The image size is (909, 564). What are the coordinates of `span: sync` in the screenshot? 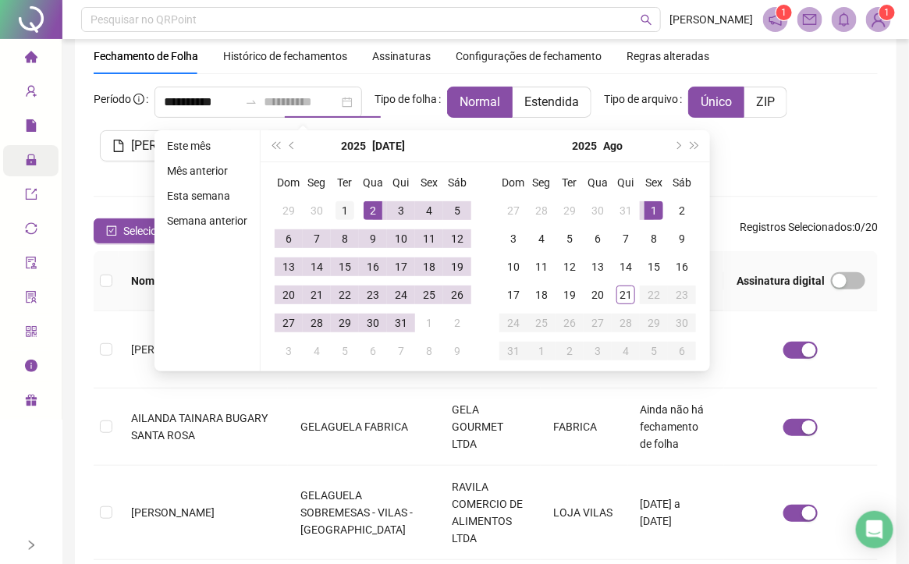 It's located at (31, 231).